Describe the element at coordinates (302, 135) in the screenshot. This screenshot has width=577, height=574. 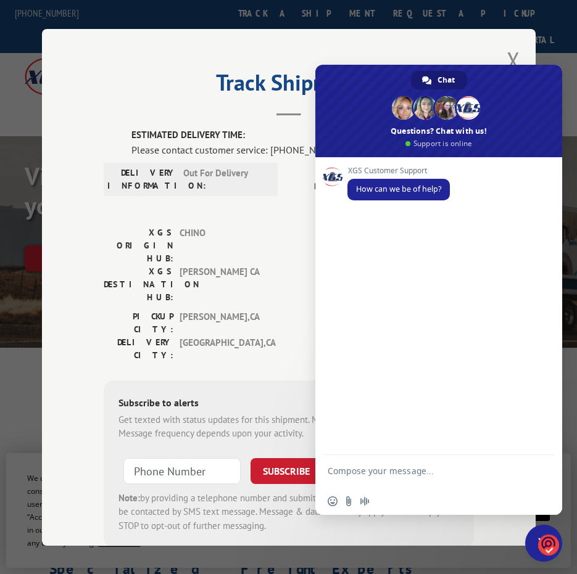
I see `label: ESTIMATED DELIVERY TIME:` at that location.